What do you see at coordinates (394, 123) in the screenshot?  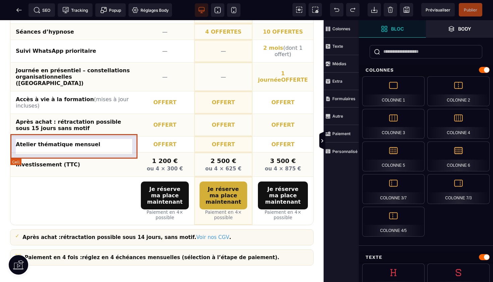 I see `div: Colonne 3` at bounding box center [394, 123].